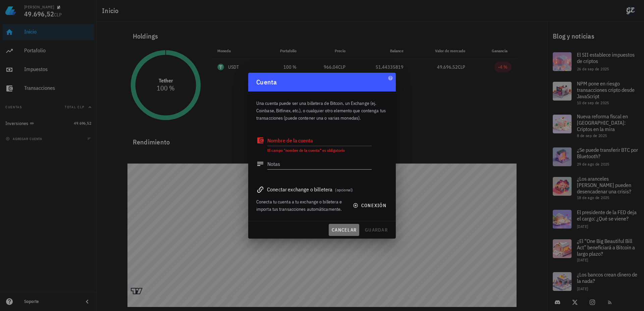 The height and width of the screenshot is (311, 644). What do you see at coordinates (322, 82) in the screenshot?
I see `div: Cuenta` at bounding box center [322, 82].